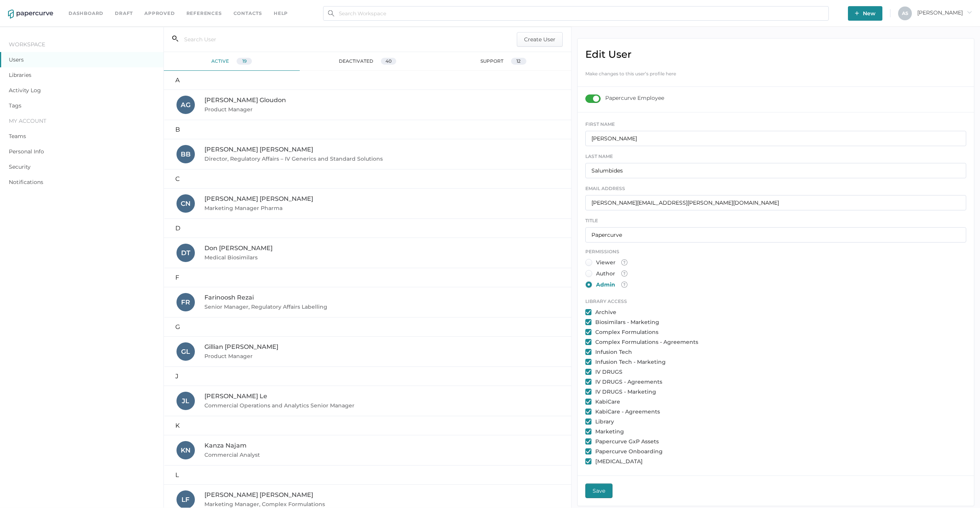  I want to click on div: F, so click(368, 278).